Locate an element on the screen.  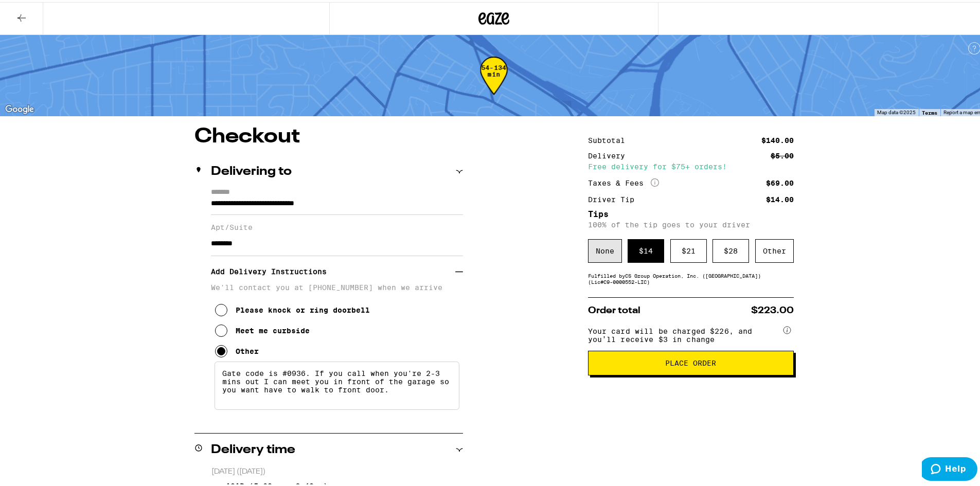
h3: Add Delivery Instructions is located at coordinates (333, 269).